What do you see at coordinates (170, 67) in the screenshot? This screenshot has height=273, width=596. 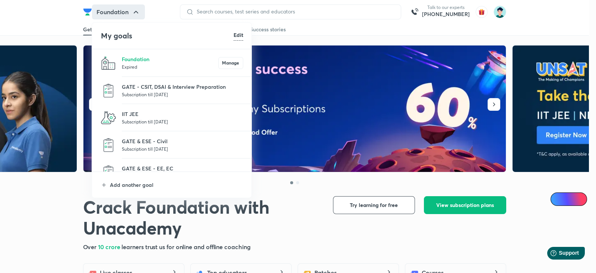 I see `p: Expired` at bounding box center [170, 67].